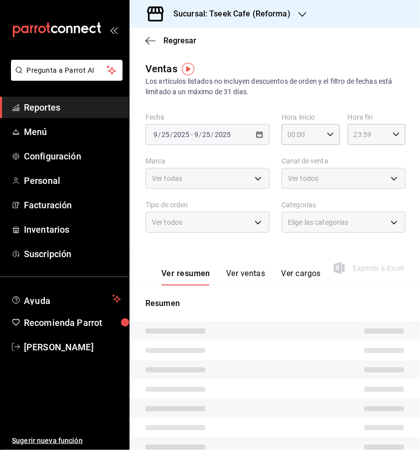  What do you see at coordinates (66, 440) in the screenshot?
I see `span: Sugerir nueva función` at bounding box center [66, 440].